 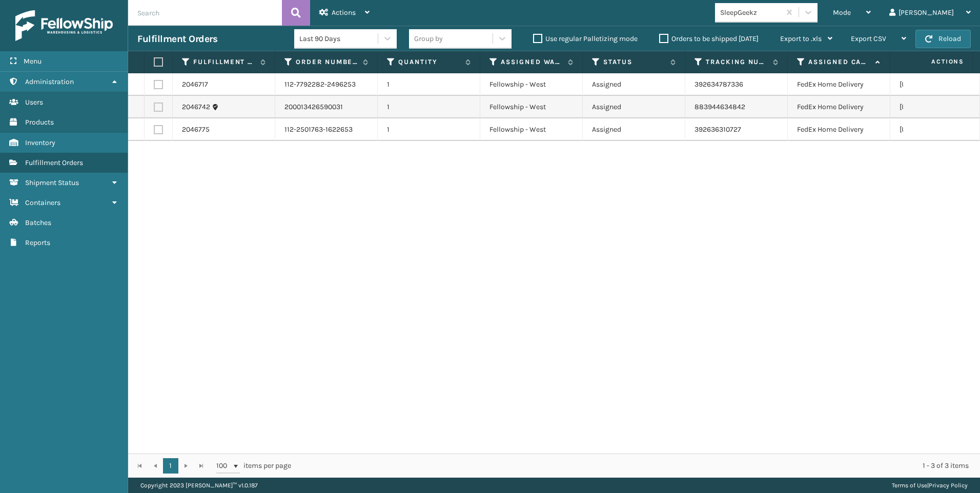 What do you see at coordinates (49, 82) in the screenshot?
I see `span: Administration` at bounding box center [49, 82].